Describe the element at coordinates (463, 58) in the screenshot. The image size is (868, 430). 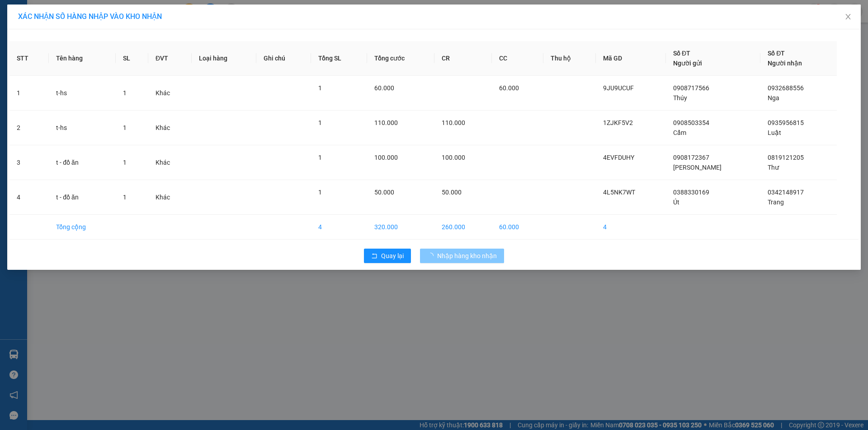
I see `th: CR` at that location.